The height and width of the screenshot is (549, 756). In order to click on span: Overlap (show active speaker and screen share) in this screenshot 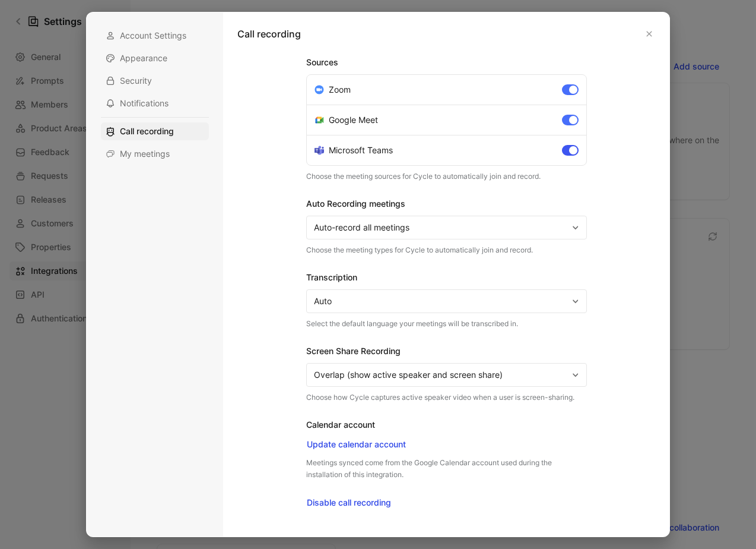, I will do `click(441, 375)`.